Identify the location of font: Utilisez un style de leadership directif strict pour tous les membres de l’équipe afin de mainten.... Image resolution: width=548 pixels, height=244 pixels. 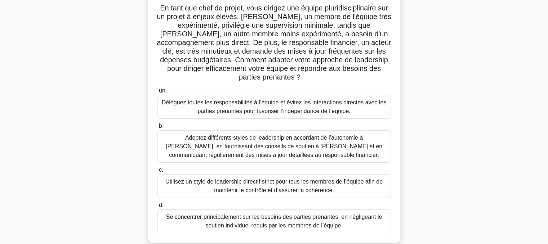
(274, 186).